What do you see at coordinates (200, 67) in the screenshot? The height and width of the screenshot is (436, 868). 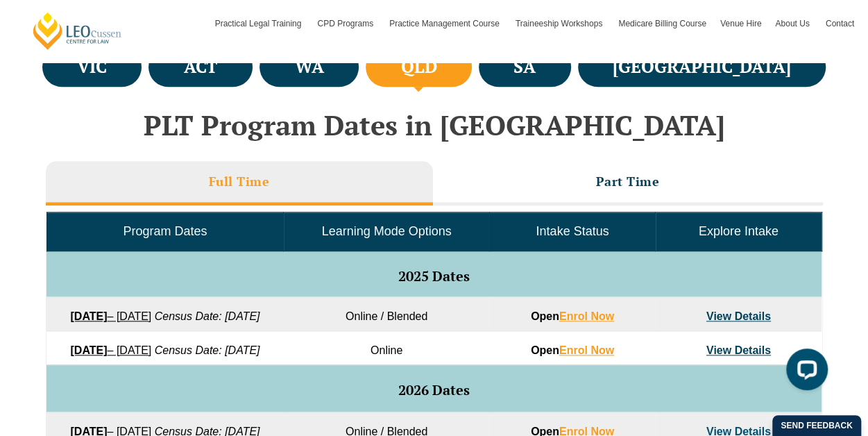 I see `h4: ACT` at bounding box center [200, 67].